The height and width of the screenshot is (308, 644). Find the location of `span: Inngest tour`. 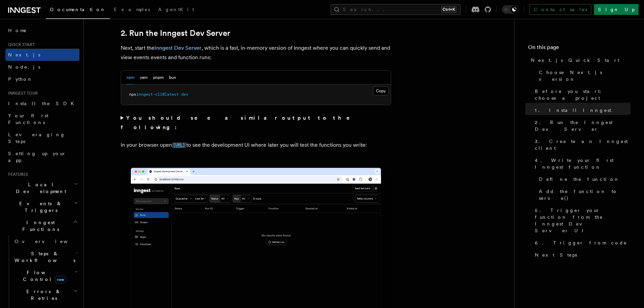

span: Inngest tour is located at coordinates (22, 93).